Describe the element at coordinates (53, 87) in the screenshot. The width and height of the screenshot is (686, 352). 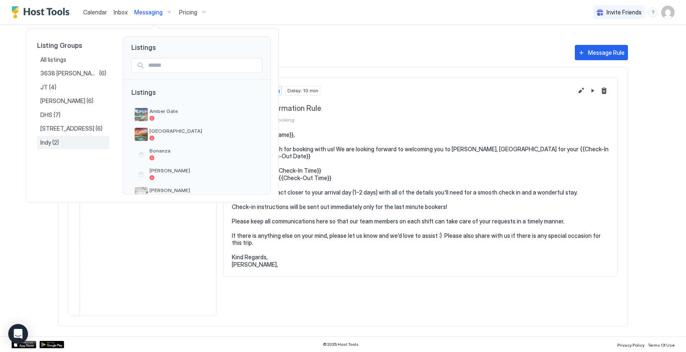
I see `span: (4)` at that location.